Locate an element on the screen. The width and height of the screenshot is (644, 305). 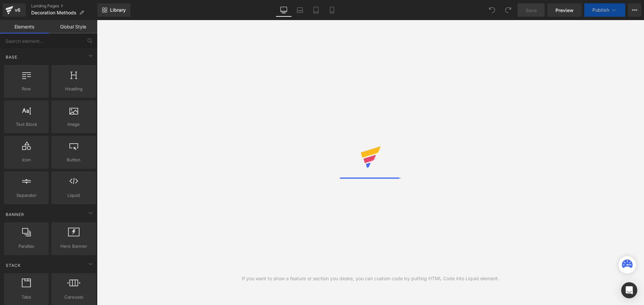
a: Global Style is located at coordinates (73, 27).